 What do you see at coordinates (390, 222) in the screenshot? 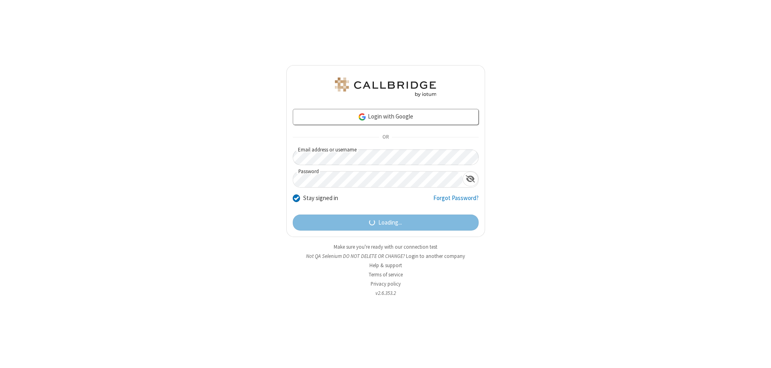
I see `span: Loading...` at bounding box center [390, 222].